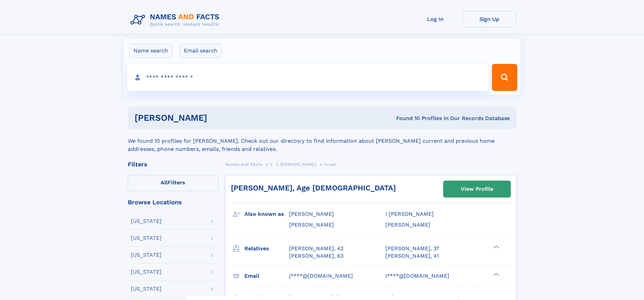  Describe the element at coordinates (267, 276) in the screenshot. I see `h3: Email` at that location.